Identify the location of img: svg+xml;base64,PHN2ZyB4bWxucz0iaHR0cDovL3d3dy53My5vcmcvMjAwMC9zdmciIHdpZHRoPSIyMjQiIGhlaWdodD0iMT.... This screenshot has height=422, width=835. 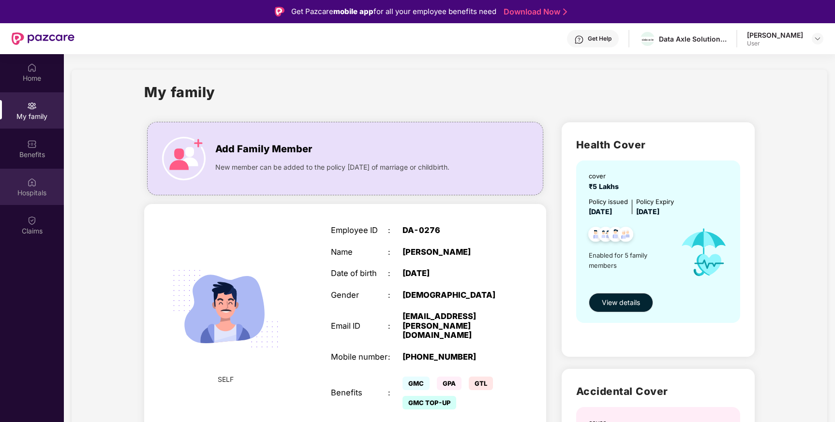
(225, 309).